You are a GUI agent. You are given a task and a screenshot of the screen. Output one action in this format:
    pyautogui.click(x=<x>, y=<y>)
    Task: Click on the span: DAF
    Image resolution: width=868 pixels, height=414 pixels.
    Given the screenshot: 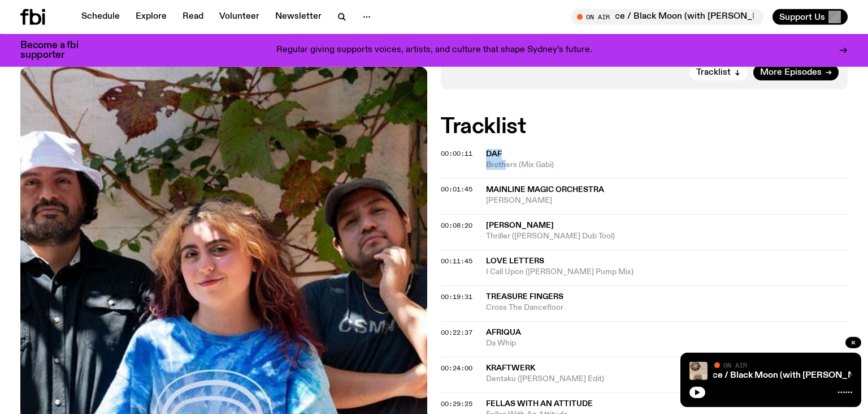 What is the action you would take?
    pyautogui.click(x=494, y=154)
    